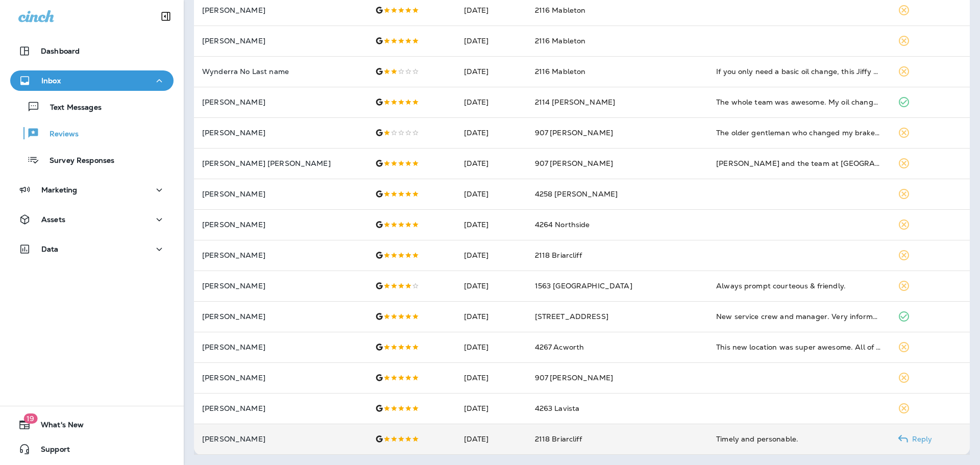  Describe the element at coordinates (798, 286) in the screenshot. I see `div: Always prompt courteous & friendly.` at that location.